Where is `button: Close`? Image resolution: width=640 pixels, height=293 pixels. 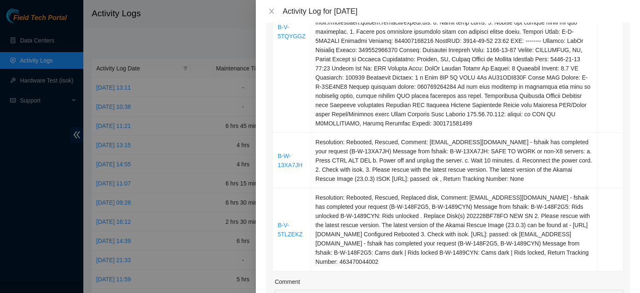
button: Close is located at coordinates (272, 11).